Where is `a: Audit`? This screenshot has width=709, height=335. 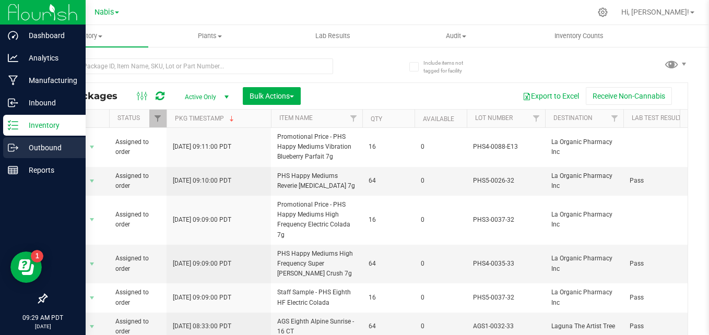
a: Audit is located at coordinates (456, 36).